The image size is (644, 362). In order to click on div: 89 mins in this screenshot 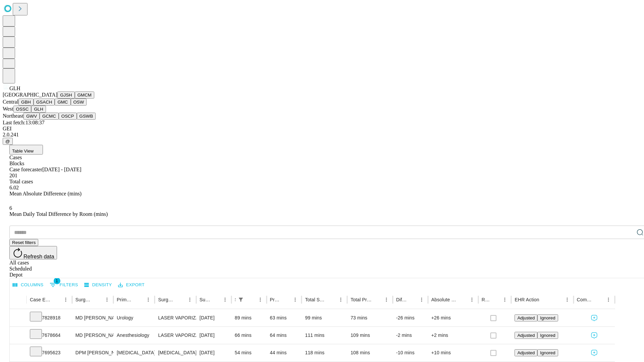, I will do `click(249, 318)`.